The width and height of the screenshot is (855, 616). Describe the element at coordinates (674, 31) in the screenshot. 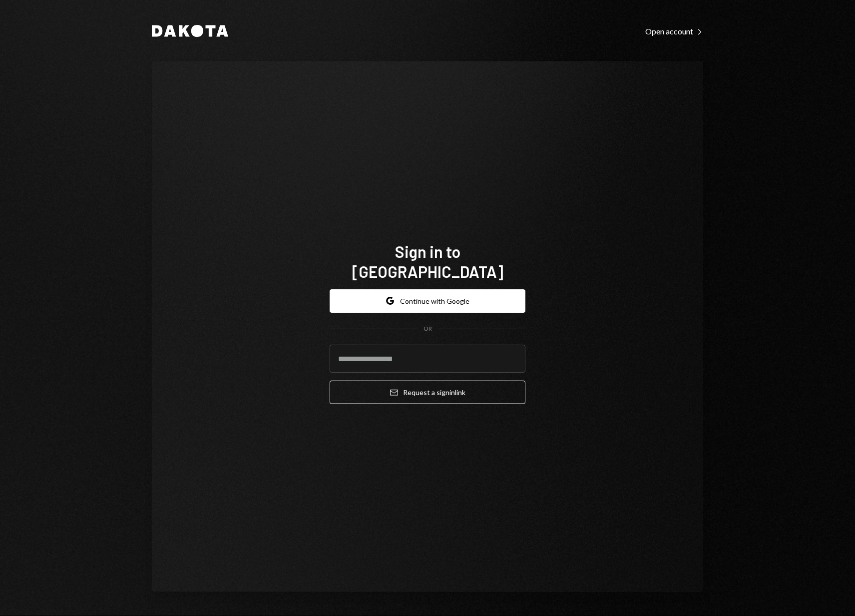

I see `a: Open account` at that location.